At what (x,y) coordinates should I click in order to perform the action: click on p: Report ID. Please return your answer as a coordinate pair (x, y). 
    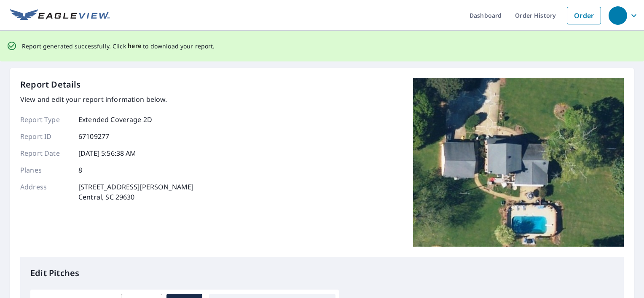
    Looking at the image, I should click on (46, 137).